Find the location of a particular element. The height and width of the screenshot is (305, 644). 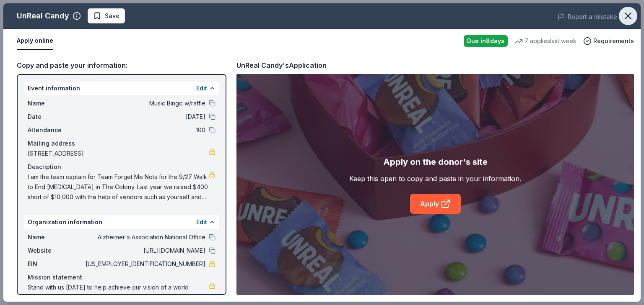

button: Save is located at coordinates (106, 16).